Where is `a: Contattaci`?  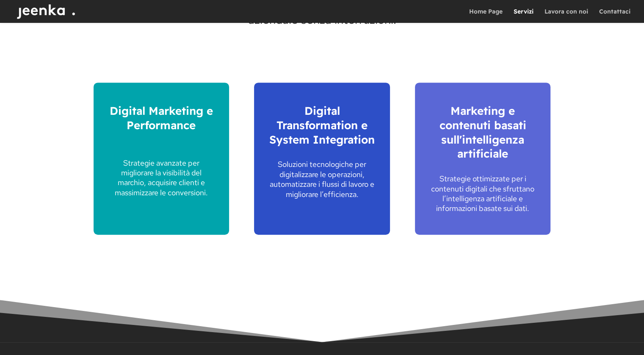
a: Contattaci is located at coordinates (615, 16).